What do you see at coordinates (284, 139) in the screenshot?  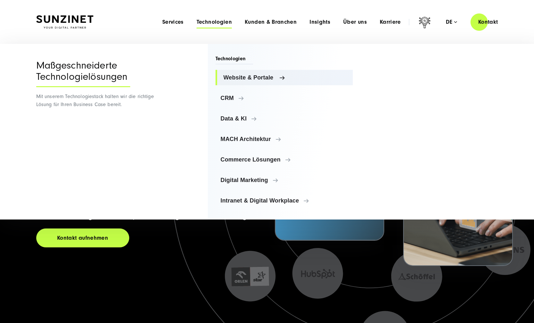 I see `span: MACH Architektur` at bounding box center [284, 139].